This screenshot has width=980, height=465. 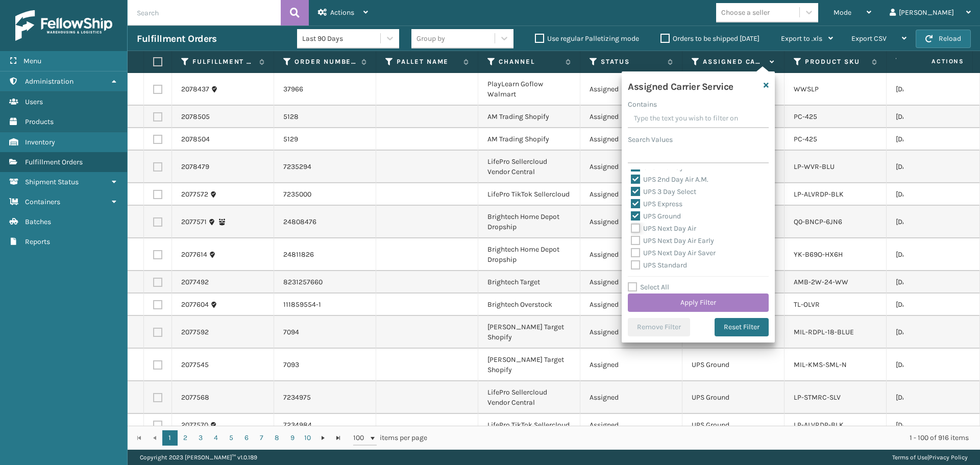 What do you see at coordinates (195, 89) in the screenshot?
I see `a: 2078437` at bounding box center [195, 89].